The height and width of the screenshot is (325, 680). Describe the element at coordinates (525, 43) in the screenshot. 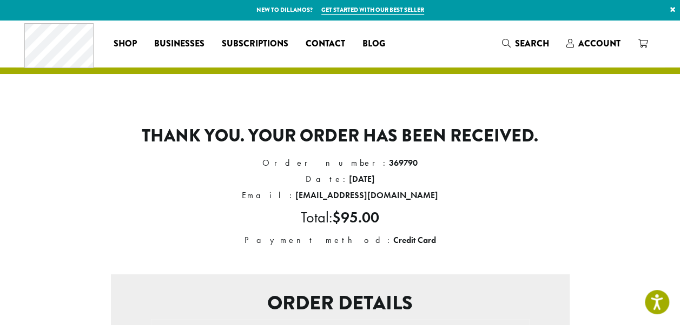

I see `a: Search` at that location.